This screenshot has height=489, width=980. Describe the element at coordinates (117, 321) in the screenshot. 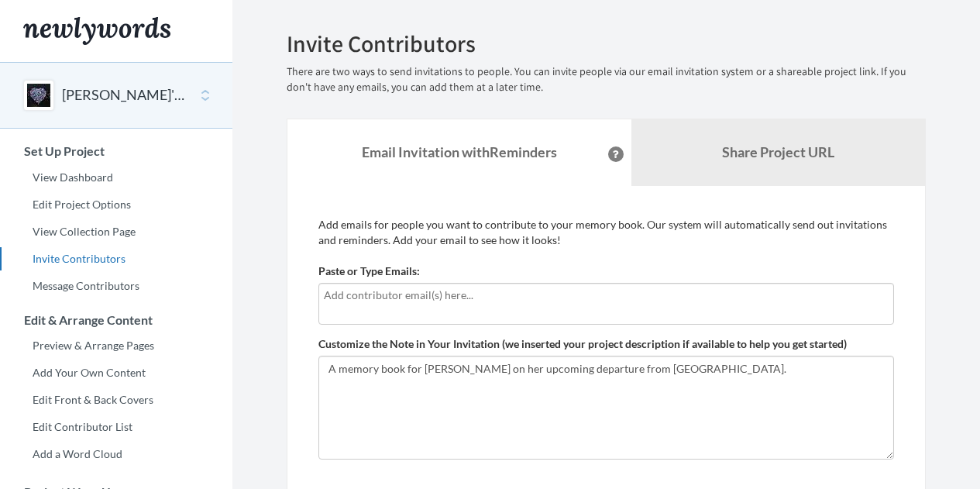

I see `h3: Edit & Arrange Content` at that location.